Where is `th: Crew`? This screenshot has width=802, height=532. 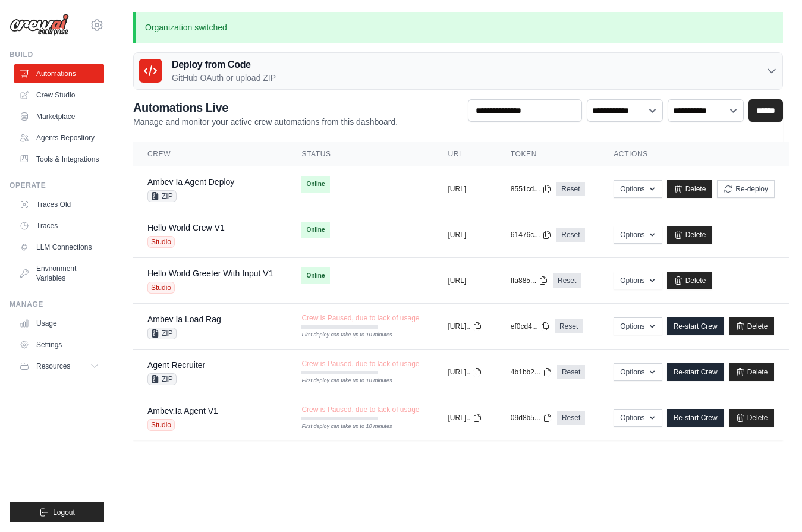
th: Crew is located at coordinates (210, 154).